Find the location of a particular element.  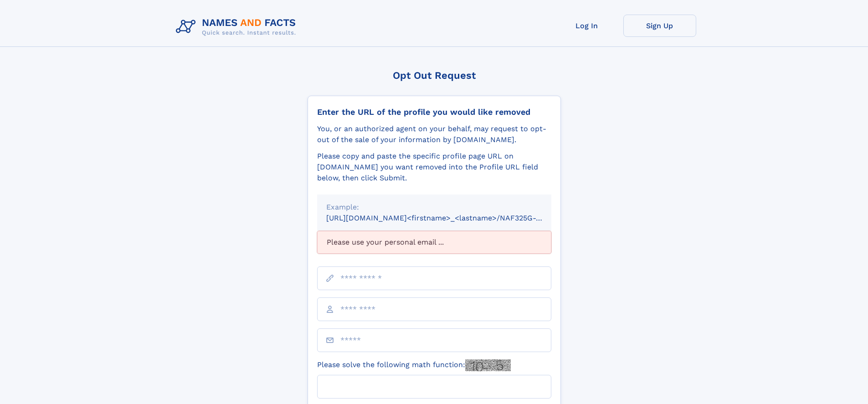

div: Please use your personal email ... is located at coordinates (434, 242).